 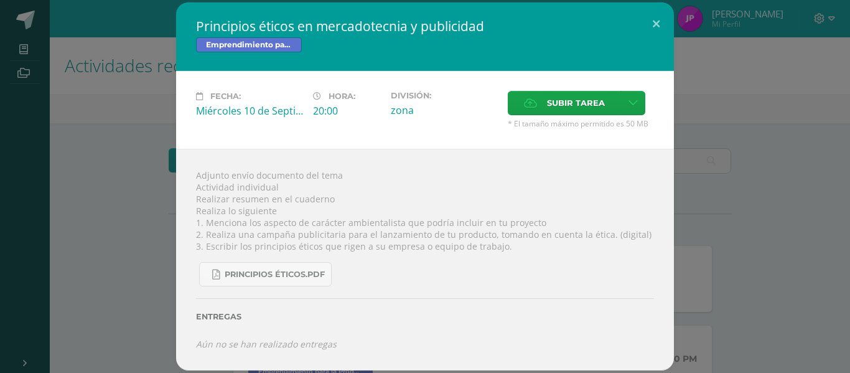 What do you see at coordinates (346, 111) in the screenshot?
I see `div: 20:00` at bounding box center [346, 111].